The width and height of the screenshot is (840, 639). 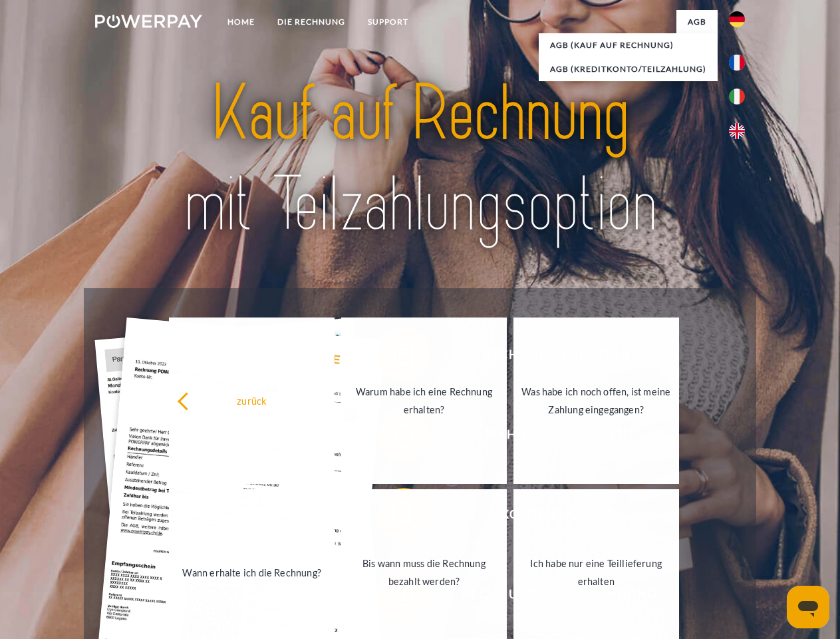 I want to click on div: Ich habe nur eine Teillieferung erhalten, so click(x=596, y=572).